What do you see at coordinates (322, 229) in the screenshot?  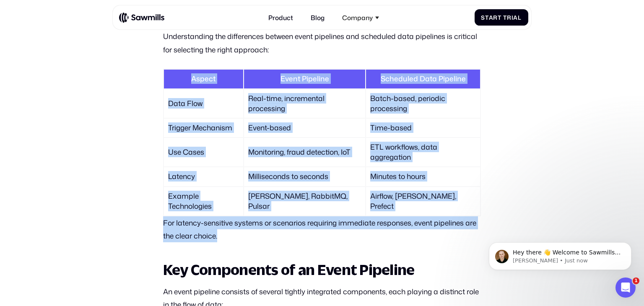 I see `p: For latency-sensitive systems or scenarios requiring immediate responses, event pipelines are the...` at bounding box center [322, 229].